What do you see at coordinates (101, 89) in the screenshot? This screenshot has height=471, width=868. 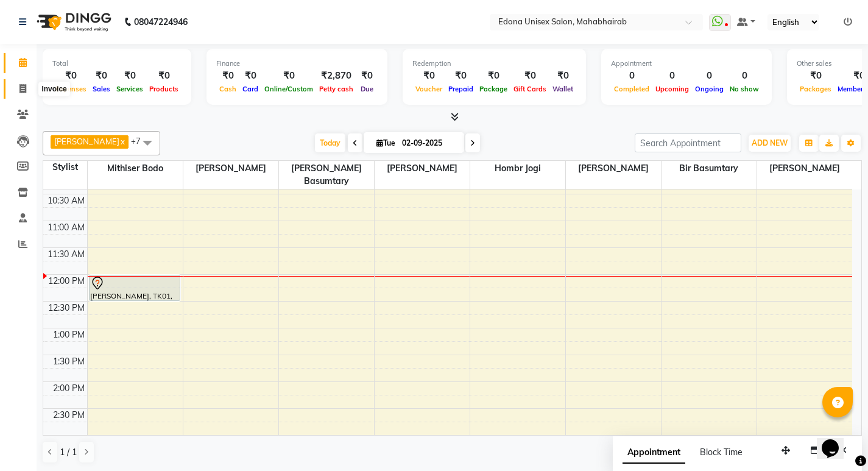 I see `span: Sales` at bounding box center [101, 89].